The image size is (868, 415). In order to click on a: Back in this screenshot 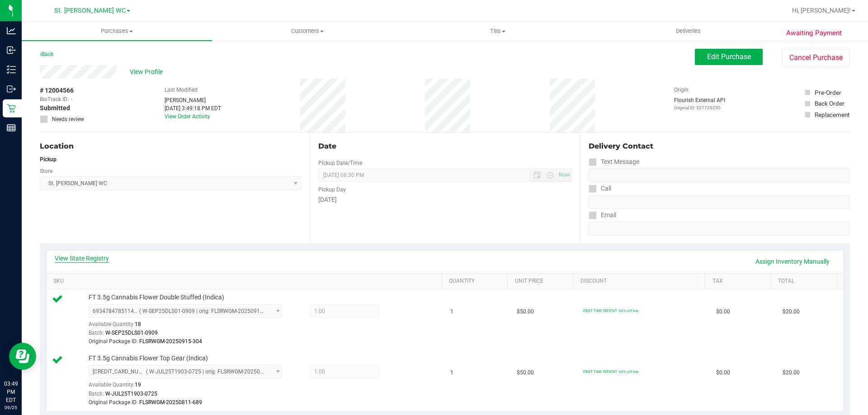, I will do `click(47, 54)`.